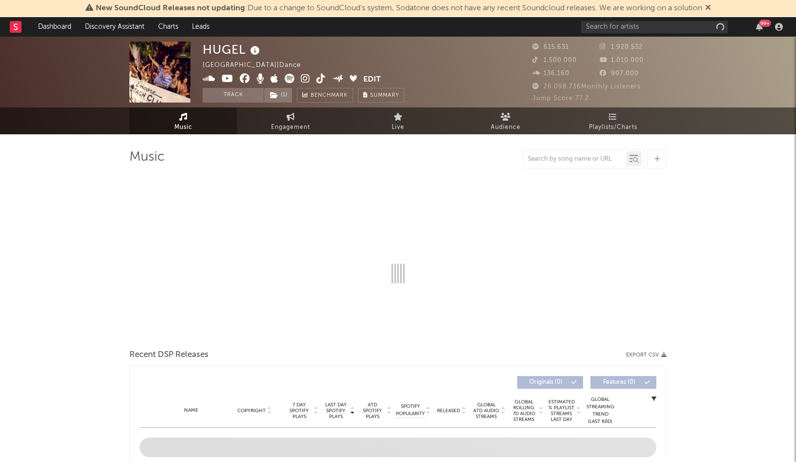  I want to click on span: Global Rolling 7D Audio Streams, so click(524, 411).